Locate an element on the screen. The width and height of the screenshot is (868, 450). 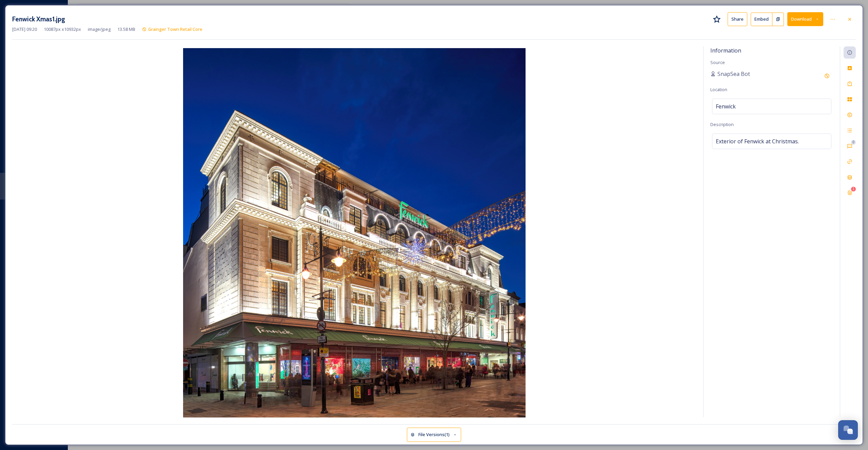
button: File Versions(1) is located at coordinates (434, 434).